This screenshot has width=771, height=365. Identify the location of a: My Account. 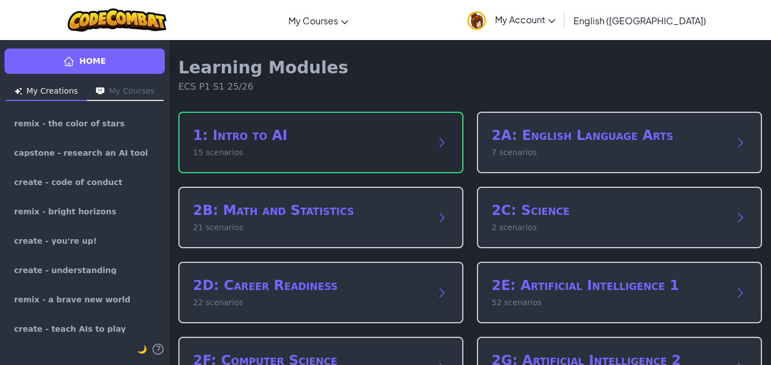
(511, 20).